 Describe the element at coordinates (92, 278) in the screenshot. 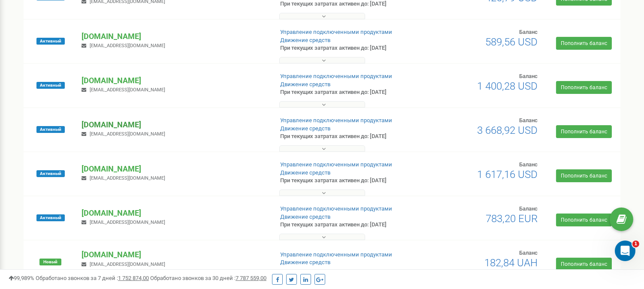

I see `span: Обработано звонков за 7 дней :` at that location.